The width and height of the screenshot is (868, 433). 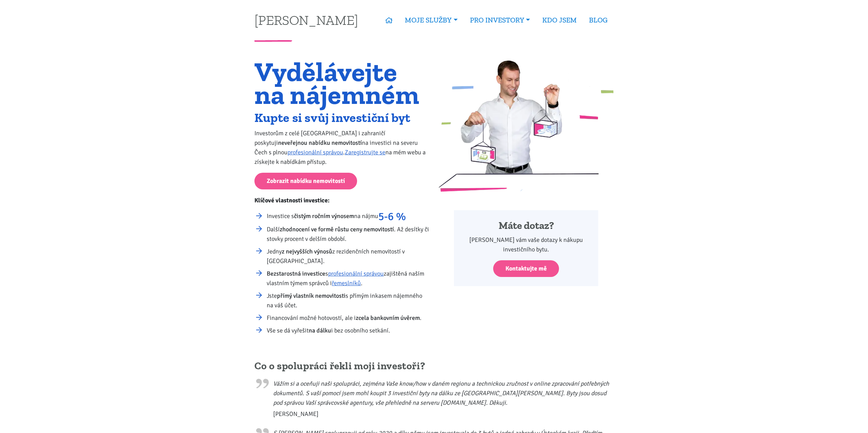 I want to click on h2: Kupte si svůj investiční byt, so click(x=342, y=118).